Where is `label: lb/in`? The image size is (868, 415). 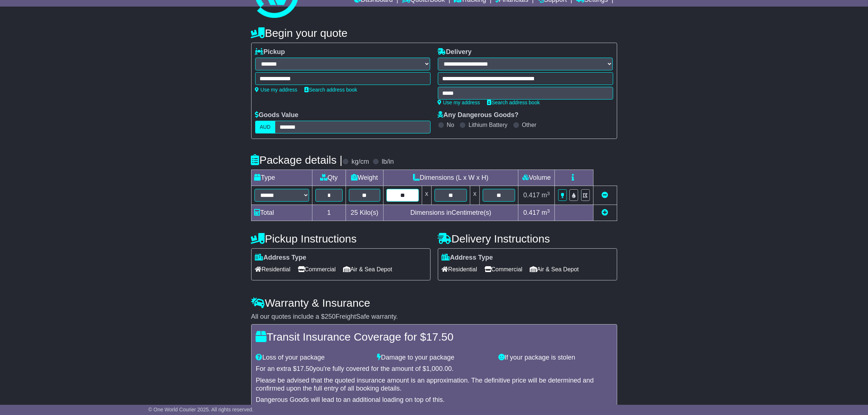 label: lb/in is located at coordinates (388, 162).